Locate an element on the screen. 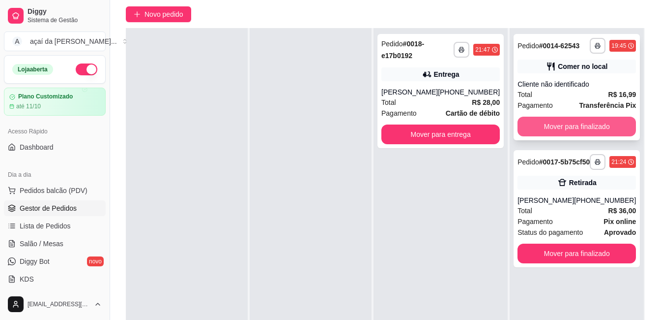 The width and height of the screenshot is (660, 320). a: Dashboard is located at coordinates (55, 147).